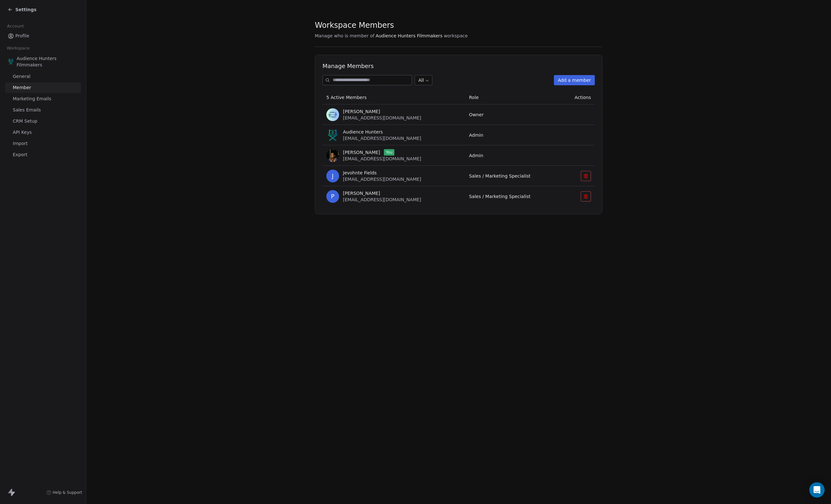 The image size is (831, 504). What do you see at coordinates (43, 99) in the screenshot?
I see `a: Marketing Emails` at bounding box center [43, 99].